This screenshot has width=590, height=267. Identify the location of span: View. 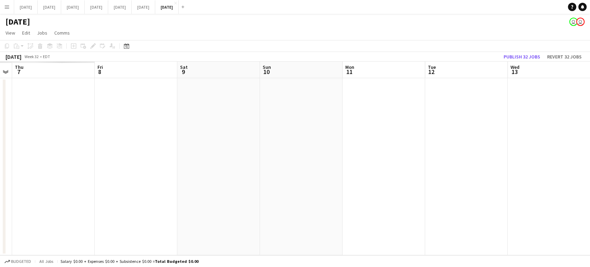
(10, 33).